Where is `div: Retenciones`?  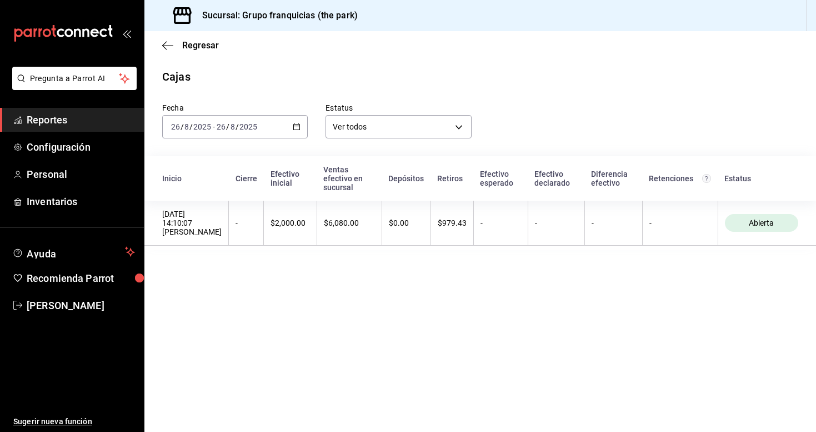
div: Retenciones is located at coordinates (680, 178).